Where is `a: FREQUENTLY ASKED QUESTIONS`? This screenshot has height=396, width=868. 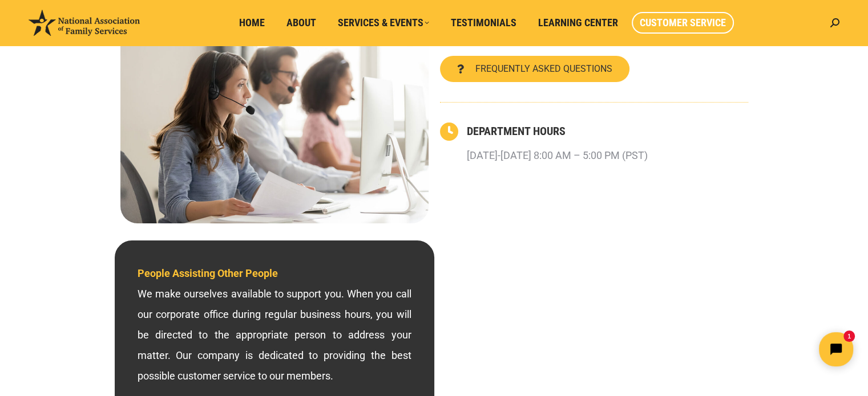 a: FREQUENTLY ASKED QUESTIONS is located at coordinates (535, 69).